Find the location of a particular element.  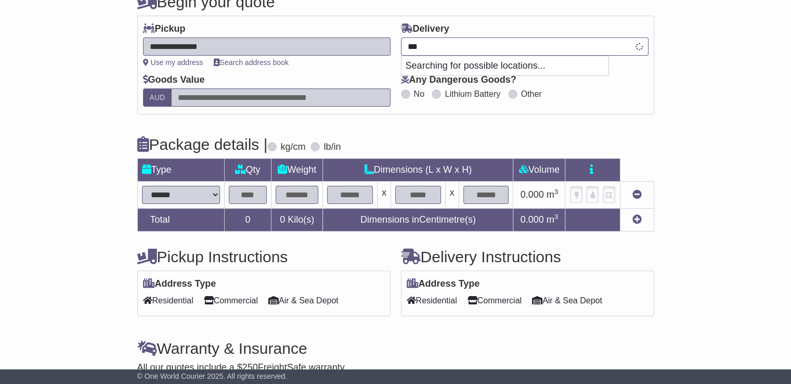

label: kg/cm is located at coordinates (293, 147).